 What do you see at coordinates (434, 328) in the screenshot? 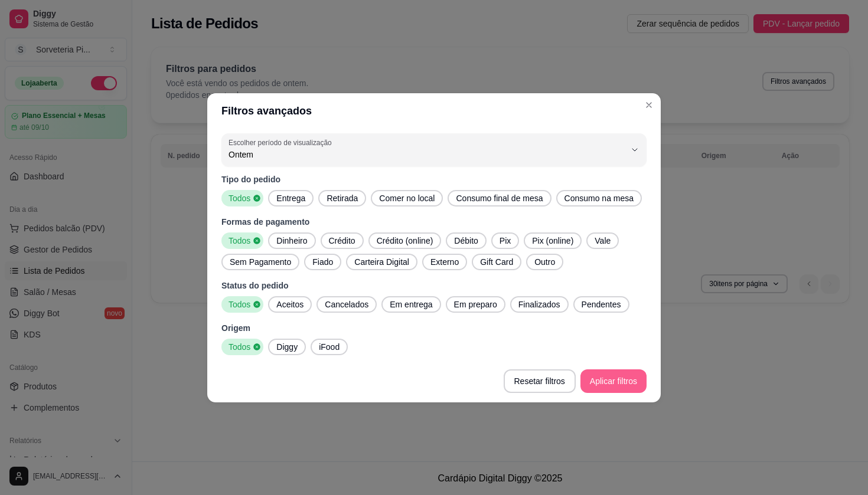
I see `p: Origem` at bounding box center [434, 328].